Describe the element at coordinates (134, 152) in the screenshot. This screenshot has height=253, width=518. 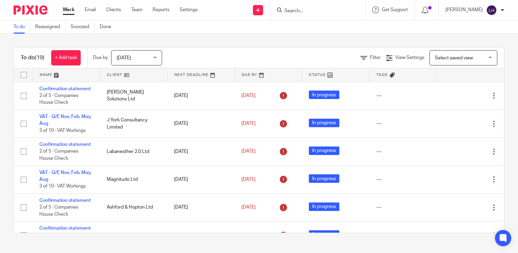
I see `td: Labanesther 2.0 Ltd` at that location.